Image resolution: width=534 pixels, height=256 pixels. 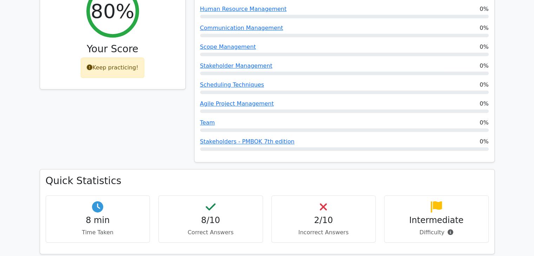 I want to click on h4: 8 min, so click(x=98, y=220).